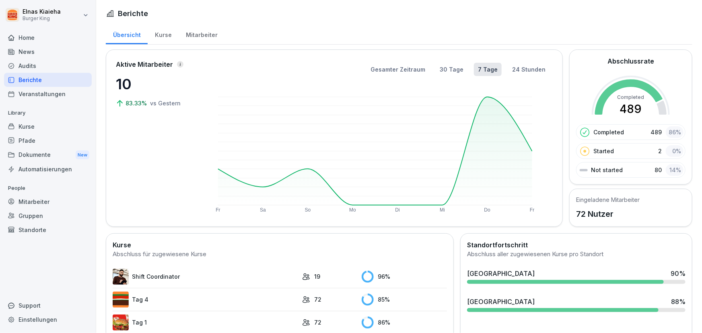 This screenshot has height=333, width=702. I want to click on a: DokumenteNew, so click(48, 155).